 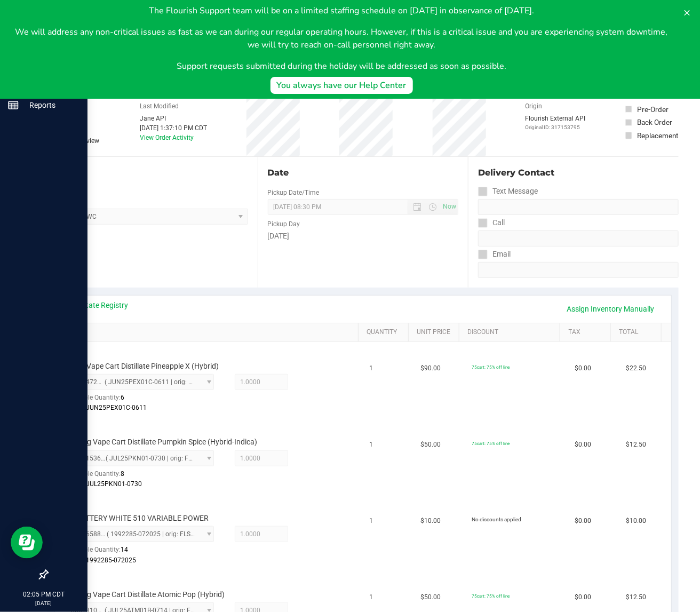 I want to click on span: JUL25PKN01-0730, so click(x=114, y=484).